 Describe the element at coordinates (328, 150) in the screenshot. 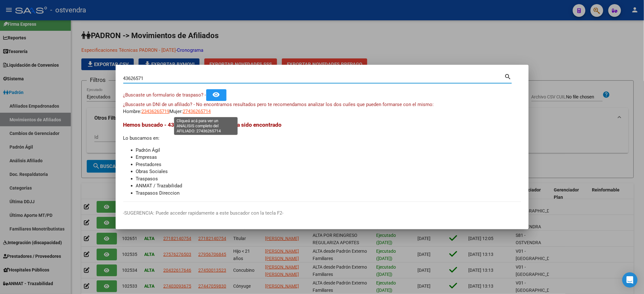

I see `li: Padrón Ágil` at that location.